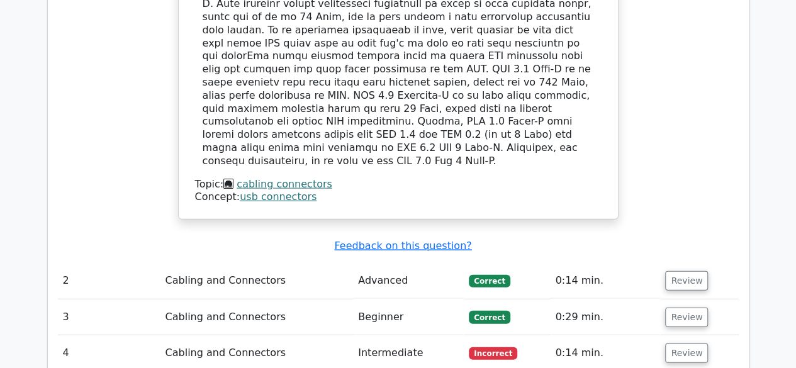 The width and height of the screenshot is (796, 368). Describe the element at coordinates (285, 184) in the screenshot. I see `a: cabling connectors` at that location.